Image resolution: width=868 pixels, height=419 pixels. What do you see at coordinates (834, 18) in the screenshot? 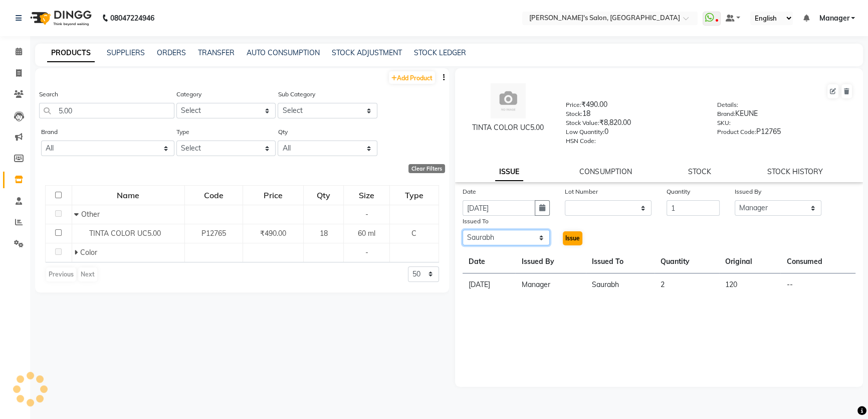
I see `span: Manager` at bounding box center [834, 18].